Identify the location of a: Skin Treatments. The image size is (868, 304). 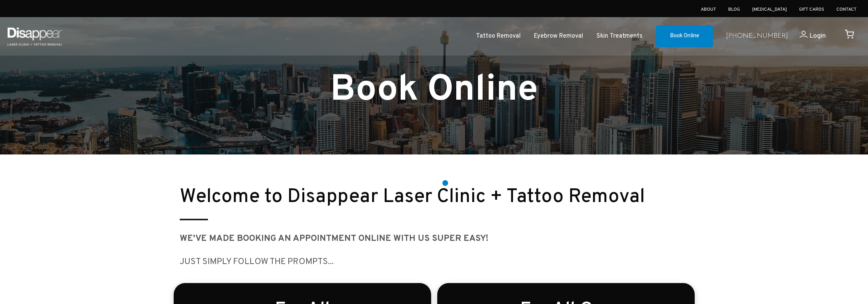
(619, 36).